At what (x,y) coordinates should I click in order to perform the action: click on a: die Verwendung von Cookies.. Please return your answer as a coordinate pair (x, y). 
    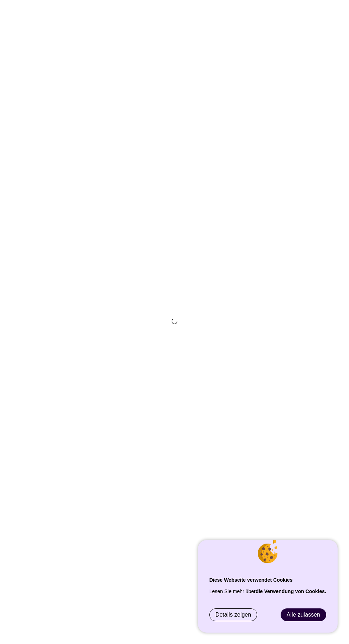
    Looking at the image, I should click on (291, 591).